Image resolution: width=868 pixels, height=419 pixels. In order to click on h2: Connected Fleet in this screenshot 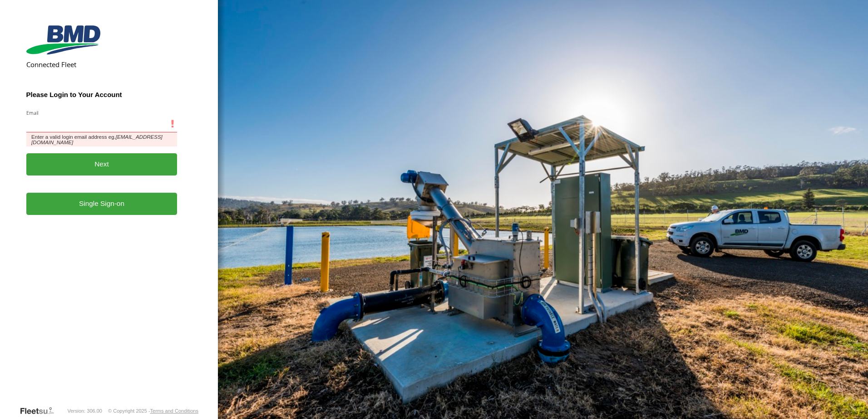, I will do `click(101, 65)`.